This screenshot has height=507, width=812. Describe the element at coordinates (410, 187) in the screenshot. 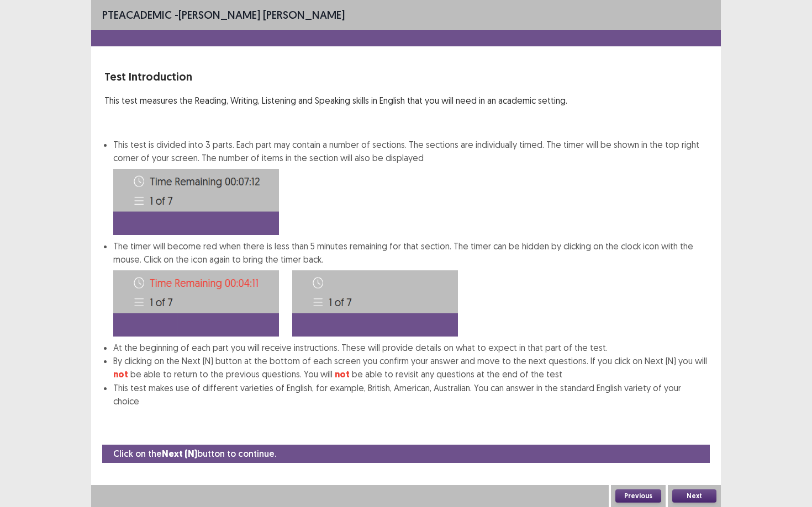

I see `li: This test is divided into 3 parts. Each part may contain a number of sections. The sections are i...` at that location.